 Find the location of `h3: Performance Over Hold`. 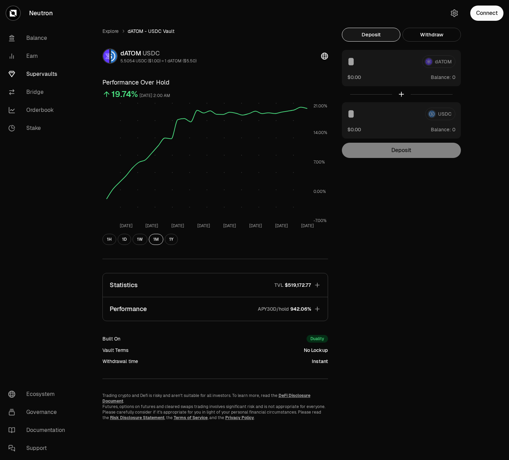

h3: Performance Over Hold is located at coordinates (215, 82).